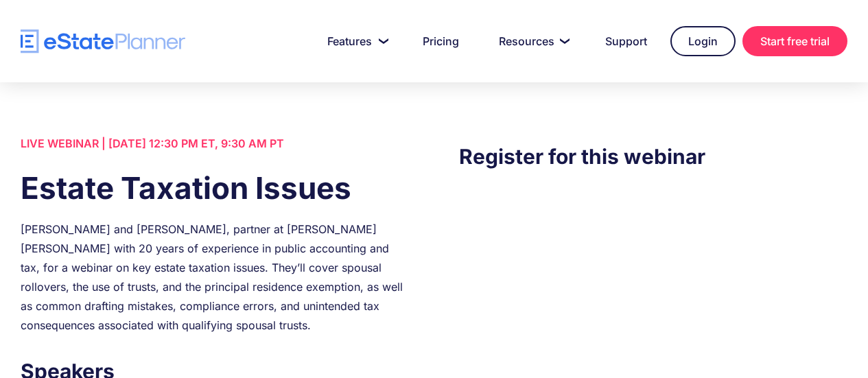  What do you see at coordinates (653, 156) in the screenshot?
I see `h3: Register for this webinar` at bounding box center [653, 156].